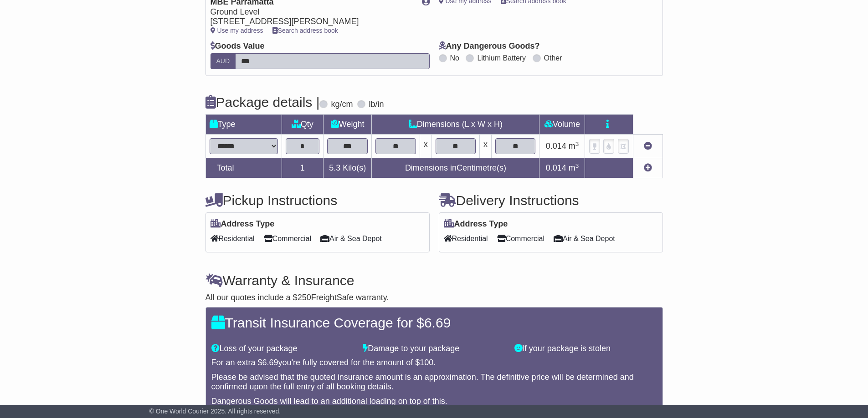 This screenshot has height=418, width=868. I want to click on span: 5.3, so click(334, 168).